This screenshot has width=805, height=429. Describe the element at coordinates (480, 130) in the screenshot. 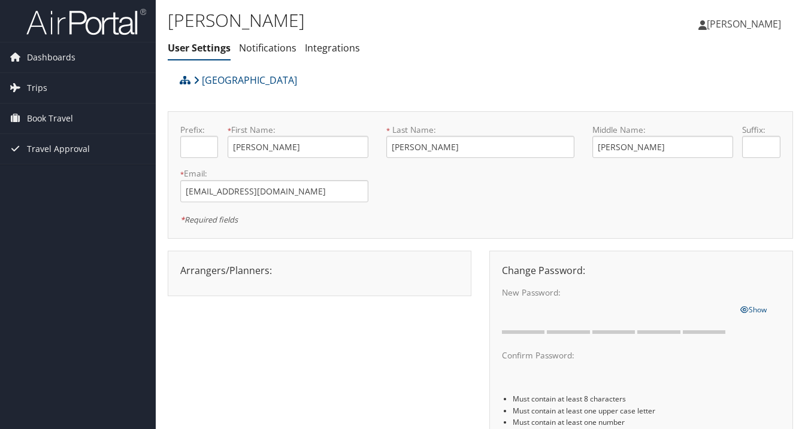

I see `label: Last Name:` at that location.